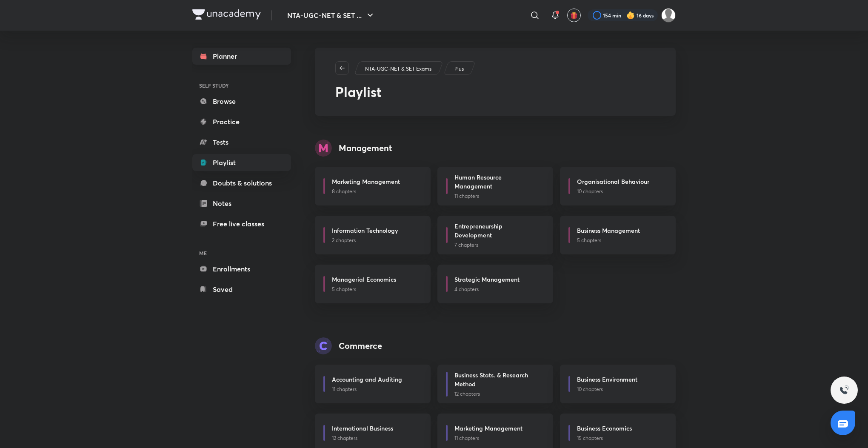 This screenshot has height=448, width=868. What do you see at coordinates (242, 56) in the screenshot?
I see `a: Planner` at bounding box center [242, 56].